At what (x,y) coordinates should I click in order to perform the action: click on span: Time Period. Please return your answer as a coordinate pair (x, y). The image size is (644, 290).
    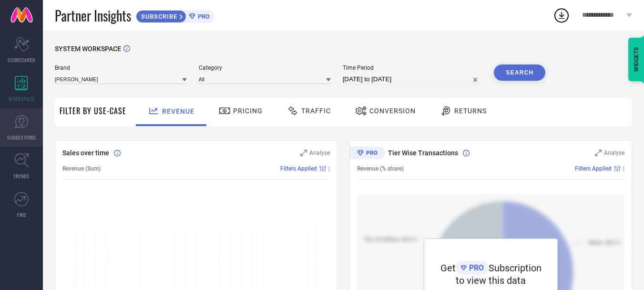
    Looking at the image, I should click on (412, 68).